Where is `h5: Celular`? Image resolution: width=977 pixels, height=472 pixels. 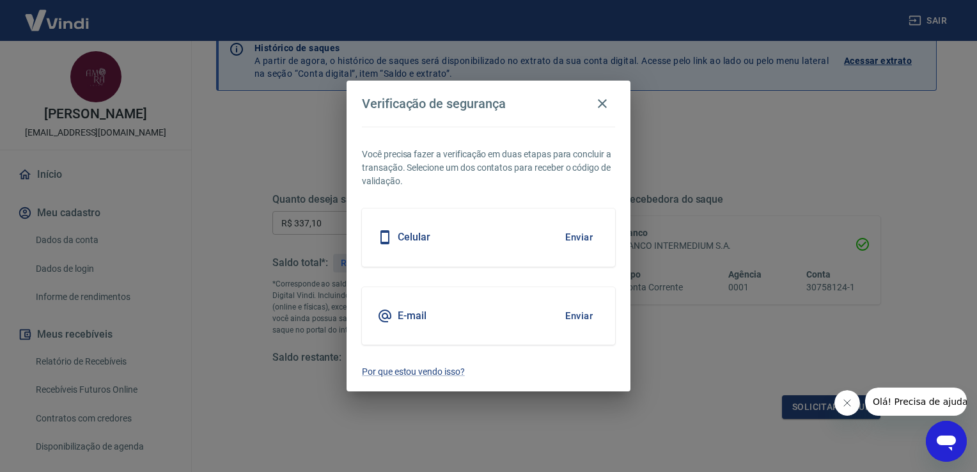
h5: Celular is located at coordinates (414, 237).